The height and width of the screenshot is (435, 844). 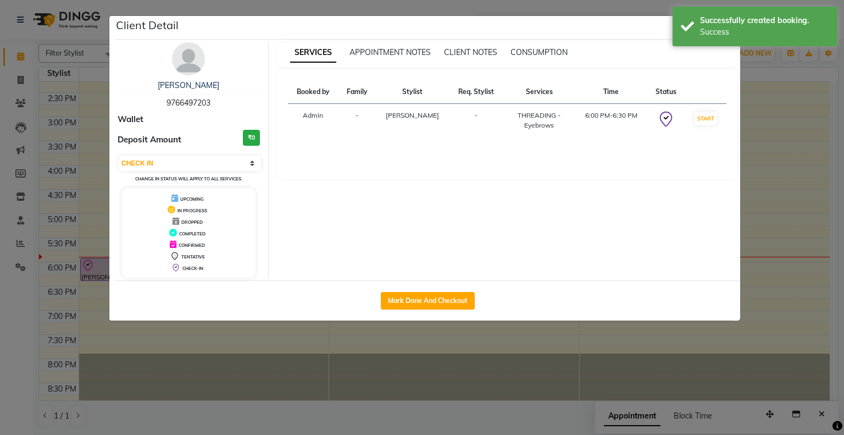 What do you see at coordinates (666, 92) in the screenshot?
I see `th: Status` at bounding box center [666, 92].